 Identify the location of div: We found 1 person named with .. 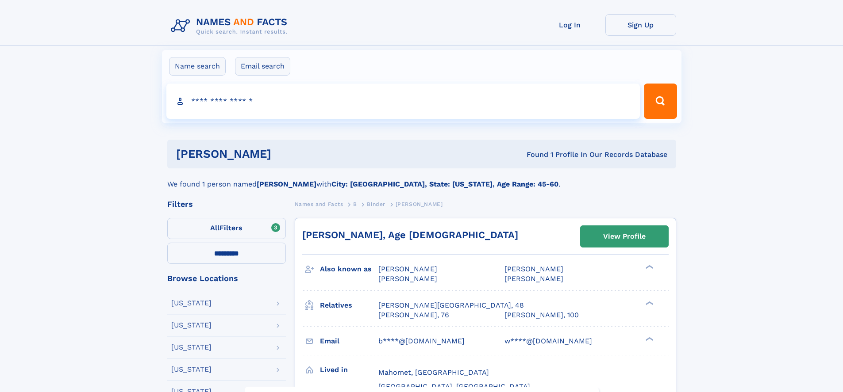
(422, 179).